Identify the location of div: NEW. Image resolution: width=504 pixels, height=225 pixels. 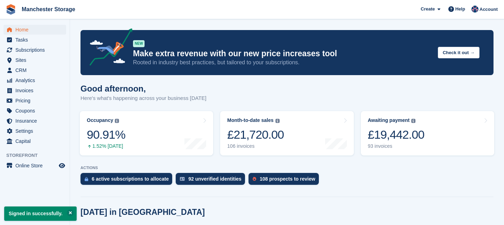
(138, 44).